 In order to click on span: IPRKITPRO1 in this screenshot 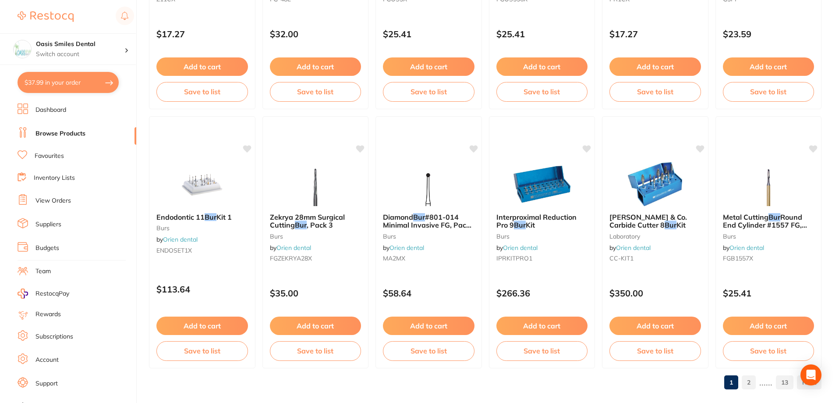, I will do `click(514, 258)`.